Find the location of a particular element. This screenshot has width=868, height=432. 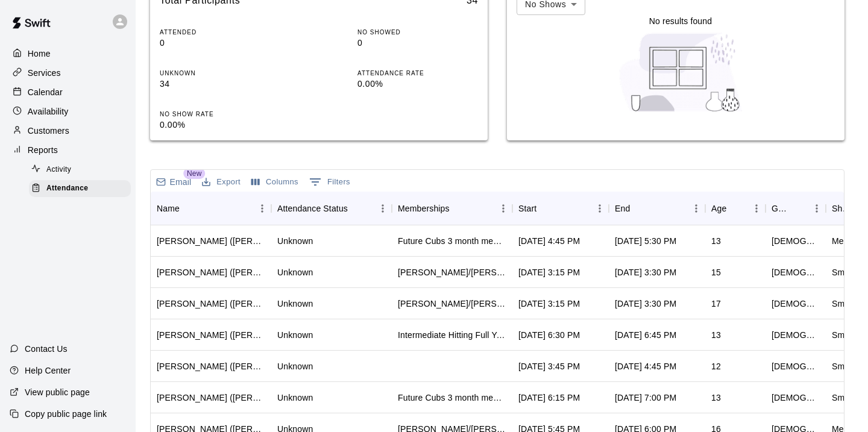

p: No results found is located at coordinates (680, 21).